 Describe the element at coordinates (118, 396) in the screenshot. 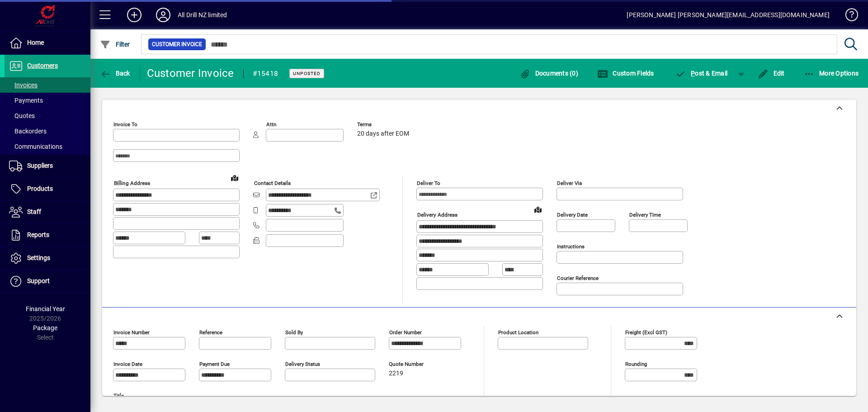

I see `mat-label: Title` at that location.